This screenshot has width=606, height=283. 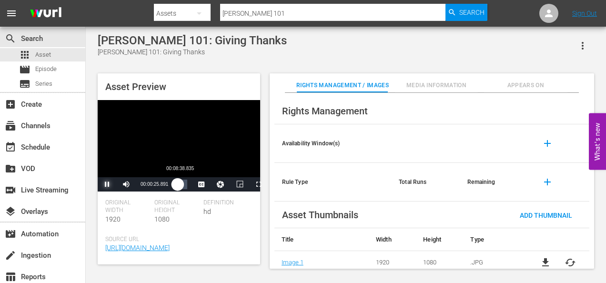 What do you see at coordinates (46, 69) in the screenshot?
I see `span: Episode` at bounding box center [46, 69].